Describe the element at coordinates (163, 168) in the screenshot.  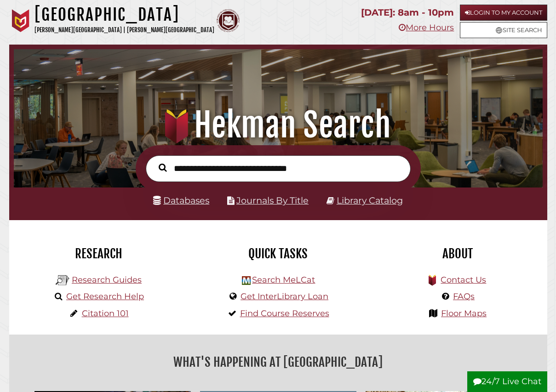
I see `button: Search` at that location.